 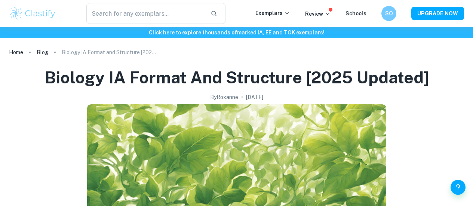 I want to click on a: Clastify logo, so click(x=33, y=13).